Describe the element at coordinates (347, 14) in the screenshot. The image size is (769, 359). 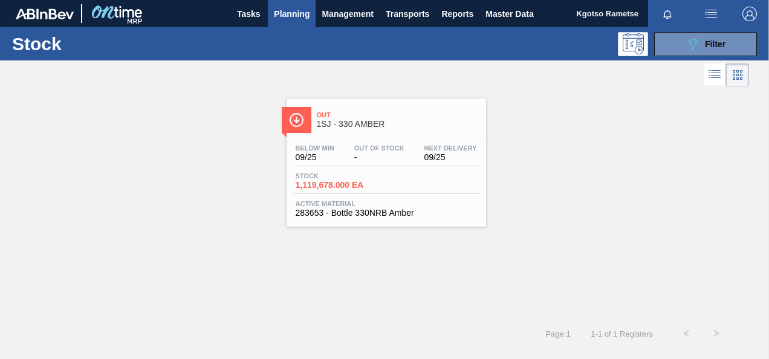
I see `span: Management` at that location.